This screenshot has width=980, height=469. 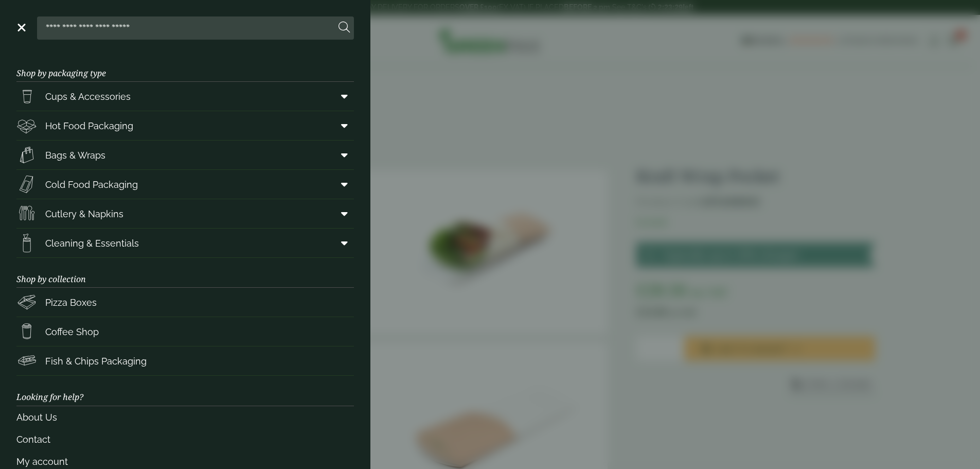 What do you see at coordinates (185, 213) in the screenshot?
I see `a: Cutlery & Napkins` at bounding box center [185, 213].